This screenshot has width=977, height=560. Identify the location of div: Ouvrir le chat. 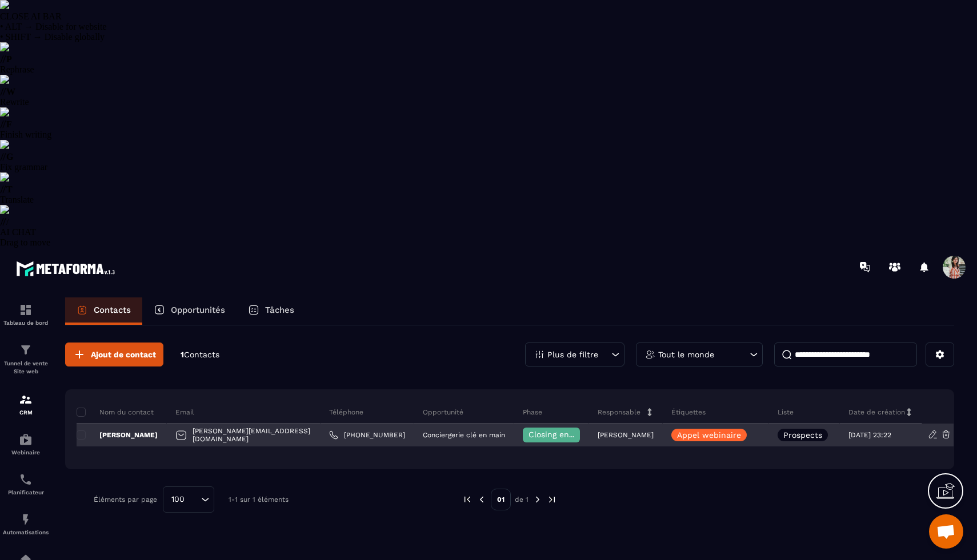
(946, 532).